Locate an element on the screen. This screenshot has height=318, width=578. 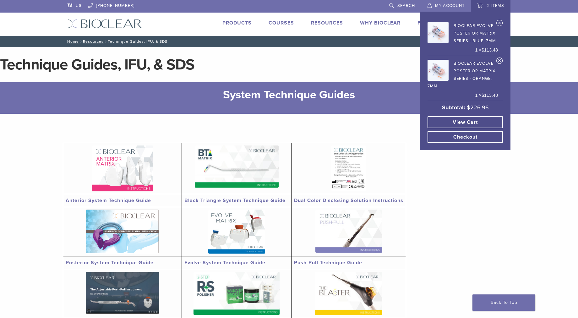
span: Search is located at coordinates (406, 6).